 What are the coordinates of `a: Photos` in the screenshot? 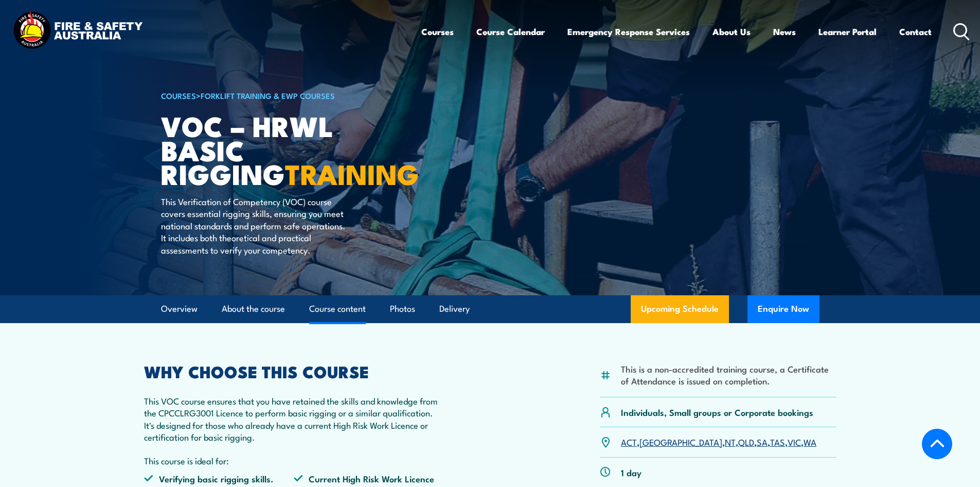 It's located at (403, 308).